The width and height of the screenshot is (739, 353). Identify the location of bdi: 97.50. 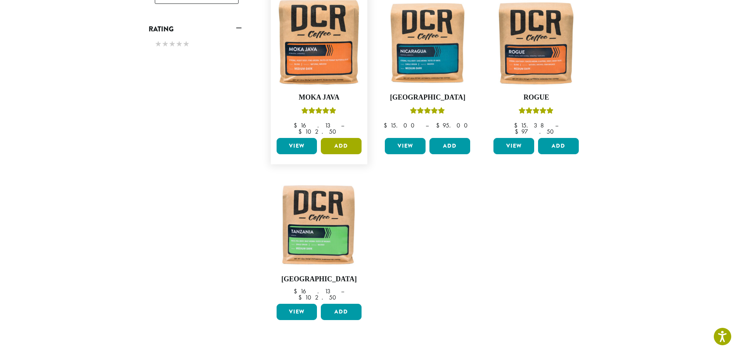
(536, 131).